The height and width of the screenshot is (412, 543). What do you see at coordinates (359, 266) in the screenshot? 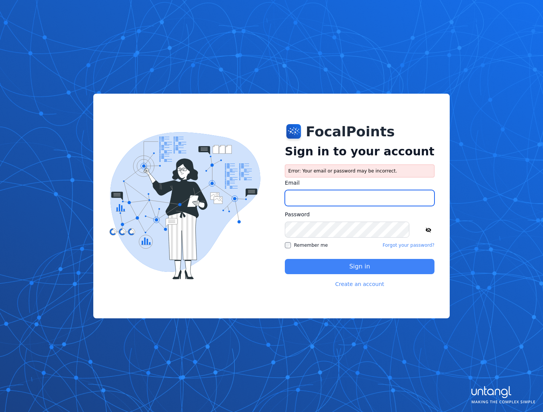
I see `button: Sign in` at bounding box center [359, 266].